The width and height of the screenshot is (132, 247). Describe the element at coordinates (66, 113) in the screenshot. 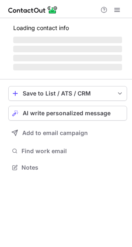

I see `span: AI write personalized message` at that location.